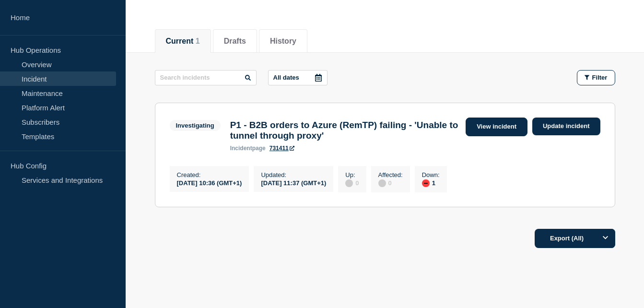 This screenshot has width=644, height=308. Describe the element at coordinates (430, 183) in the screenshot. I see `div: 1` at that location.